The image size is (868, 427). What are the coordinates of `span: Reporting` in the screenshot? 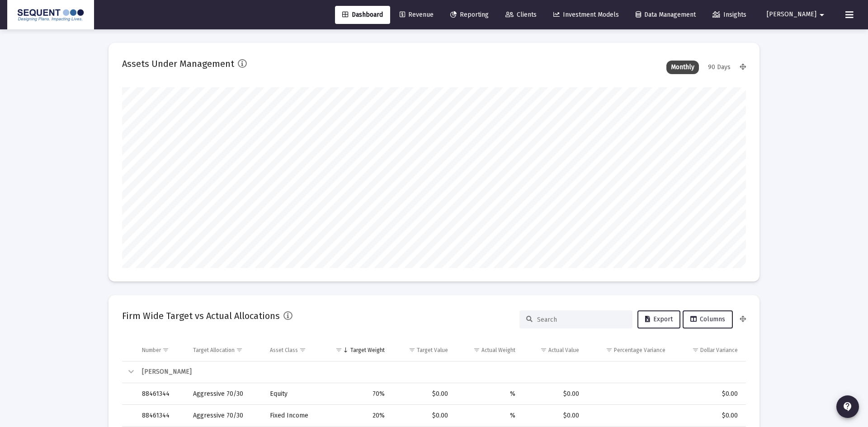 It's located at (469, 14).